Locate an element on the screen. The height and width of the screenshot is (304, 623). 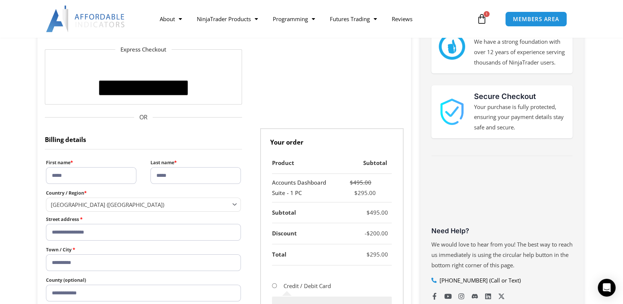
img: mark thumbs good 43913 | Affordable Indicators – NinjaTrader is located at coordinates (452, 46).